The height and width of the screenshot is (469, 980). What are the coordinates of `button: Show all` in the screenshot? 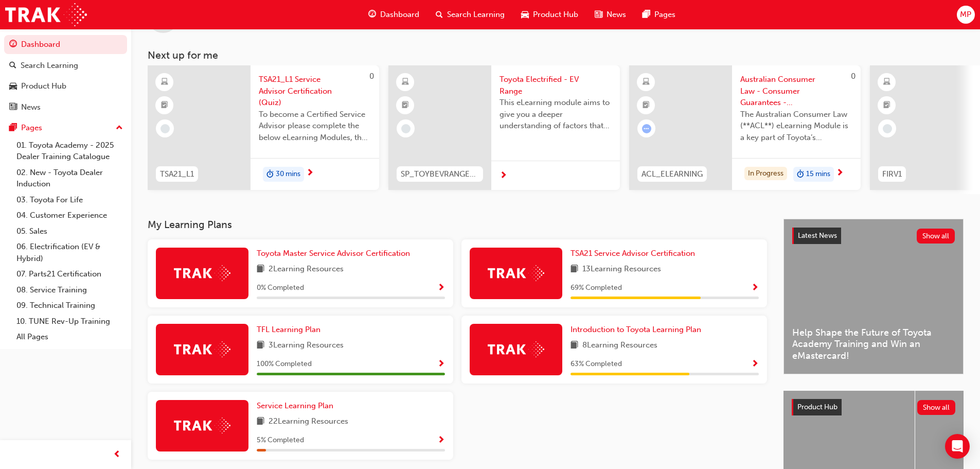 It's located at (935, 235).